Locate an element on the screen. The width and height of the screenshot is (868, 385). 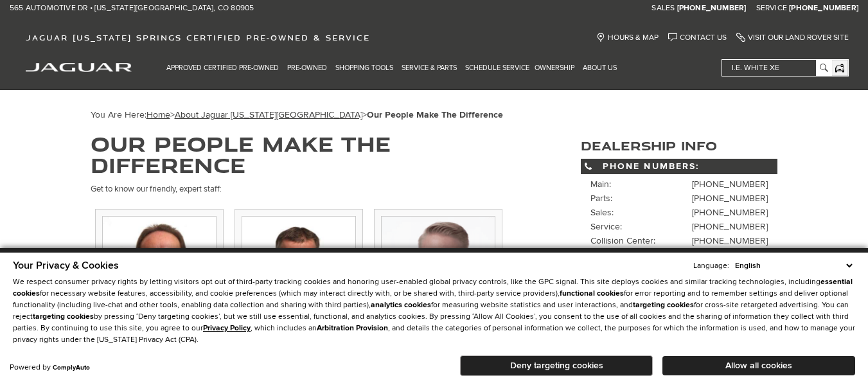
span: Sales: is located at coordinates (602, 212).